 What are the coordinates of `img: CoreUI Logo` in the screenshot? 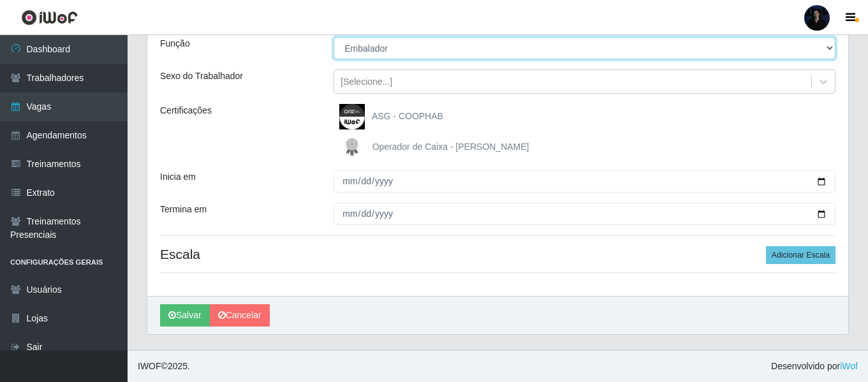 It's located at (50, 17).